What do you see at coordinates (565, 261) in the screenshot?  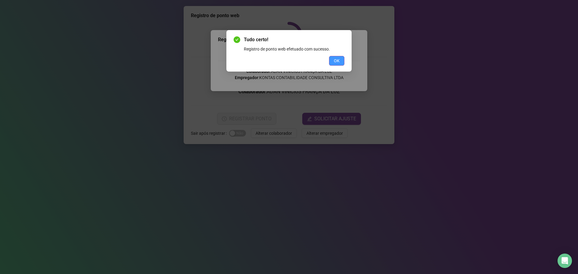 I see `div: Open Intercom Messenger` at bounding box center [565, 261].